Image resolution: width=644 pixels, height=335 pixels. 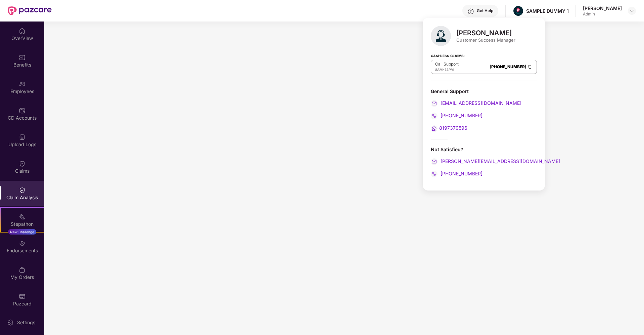 What do you see at coordinates (10, 322) in the screenshot?
I see `img: svg+xml;base64,PHN2ZyBpZD0iU2V0dGluZy0yMHgyMCIgeG1sbnM9Imh0dHA6Ly93d3cudzMub3JnLzIwMDAvc3ZnIiB3aW...` at bounding box center [10, 322].